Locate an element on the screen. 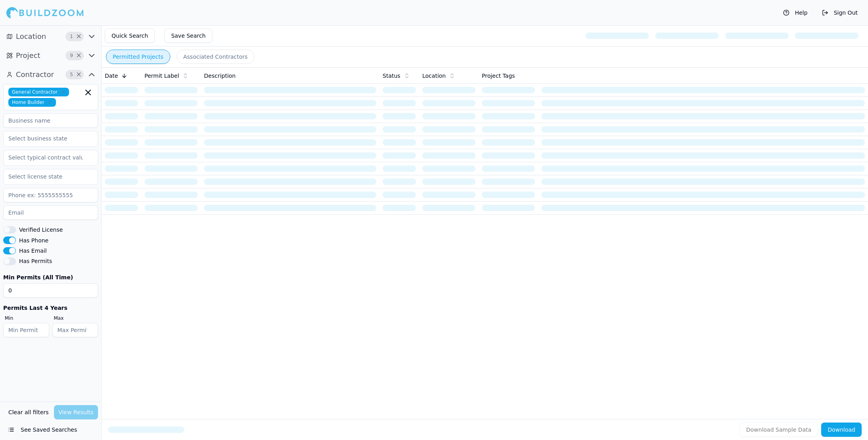  button: Project9Clear Project filters is located at coordinates (50, 56).